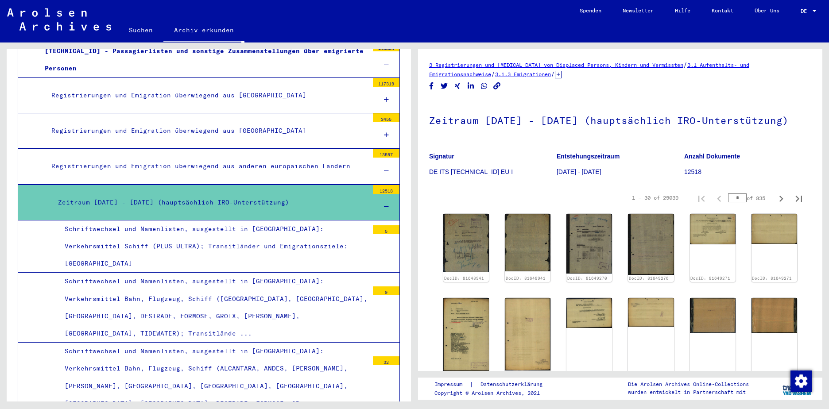 The height and width of the screenshot is (409, 829). I want to click on img: Arolsen_neg.svg, so click(59, 19).